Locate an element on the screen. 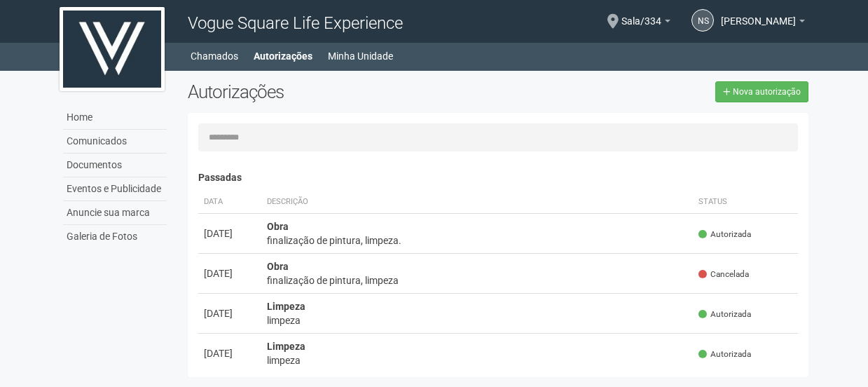  a: Documentos is located at coordinates (115, 165).